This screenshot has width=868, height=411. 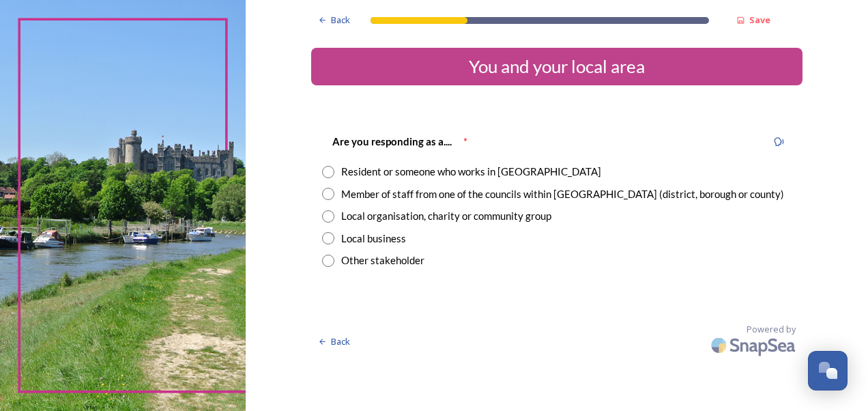 I want to click on div: Local business, so click(x=374, y=238).